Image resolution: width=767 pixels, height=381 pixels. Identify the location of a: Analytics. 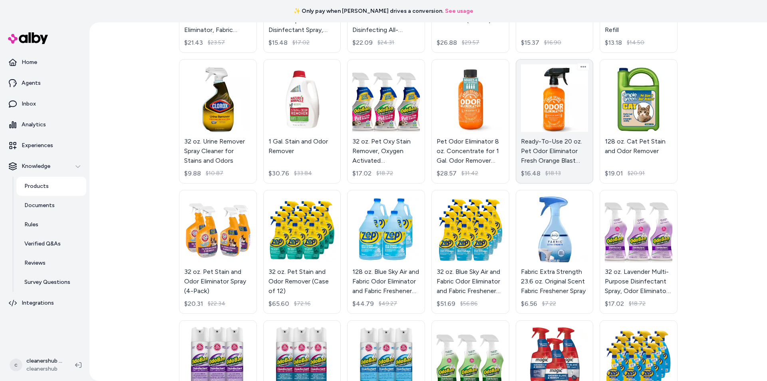
(45, 125).